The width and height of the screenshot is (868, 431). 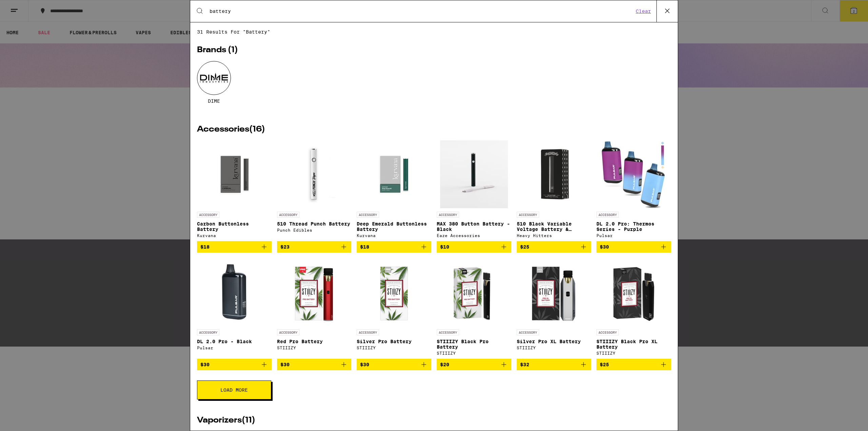 What do you see at coordinates (474, 191) in the screenshot?
I see `a: Open page for MAX 380 Button Battery - Black from Eaze Accessories` at bounding box center [474, 191].